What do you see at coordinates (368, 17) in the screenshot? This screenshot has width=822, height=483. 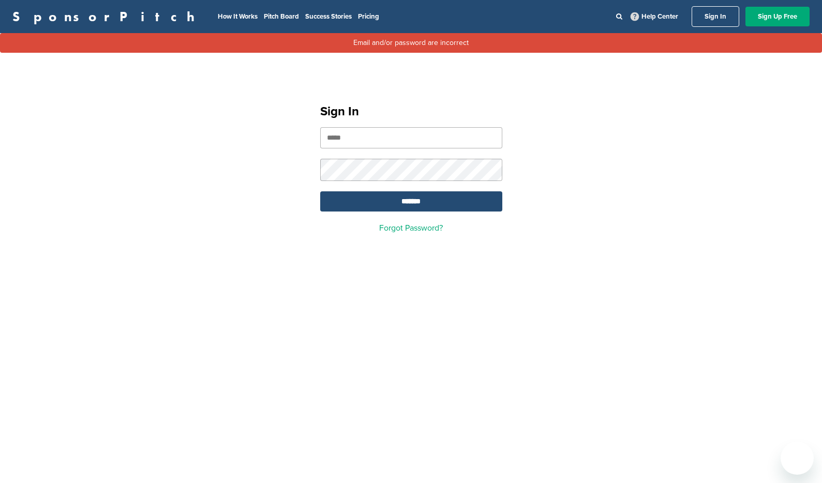 I see `a: Pricing` at bounding box center [368, 17].